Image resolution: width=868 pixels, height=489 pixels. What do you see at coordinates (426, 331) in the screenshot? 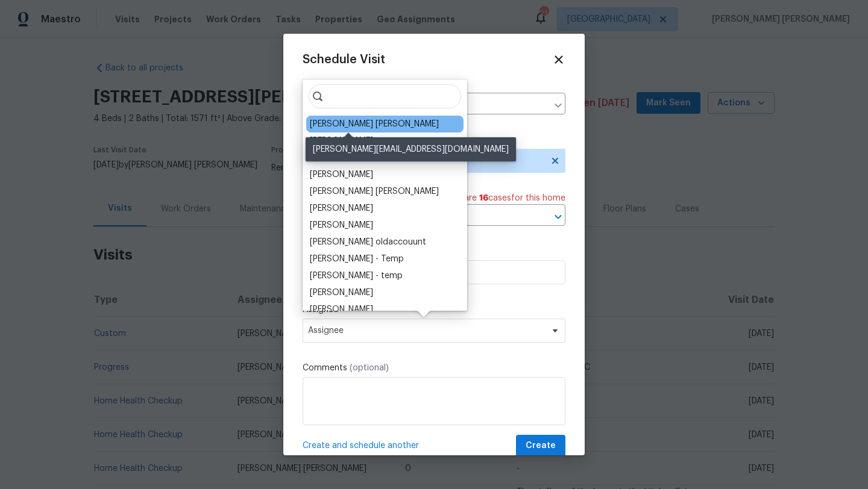
I see `span: Assignee` at bounding box center [426, 331].